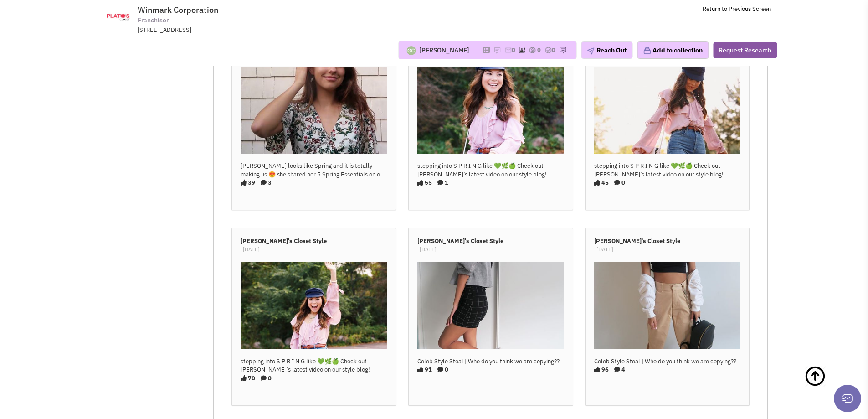  I want to click on b: 55, so click(428, 183).